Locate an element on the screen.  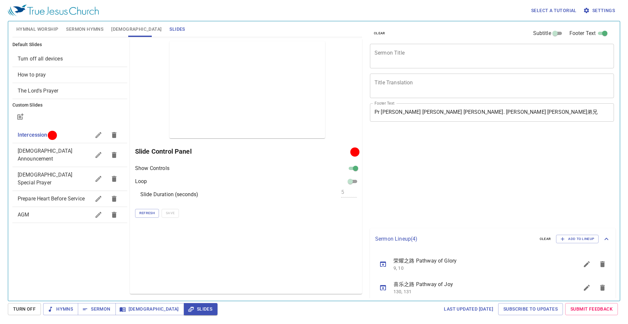
span: Turn Off is located at coordinates (24, 309).